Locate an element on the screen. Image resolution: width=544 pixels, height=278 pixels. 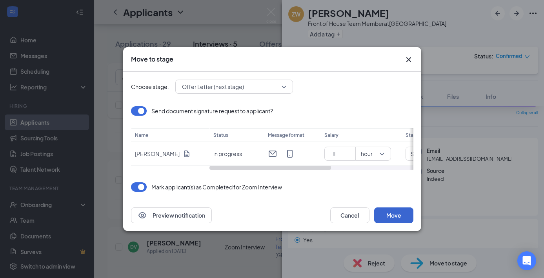
button: Move is located at coordinates (394, 215).